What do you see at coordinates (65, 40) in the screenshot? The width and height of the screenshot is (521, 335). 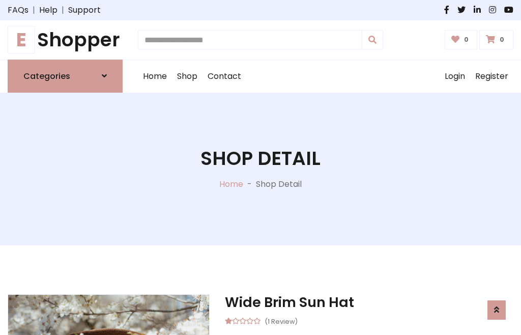 I see `a: EShopper` at bounding box center [65, 40].